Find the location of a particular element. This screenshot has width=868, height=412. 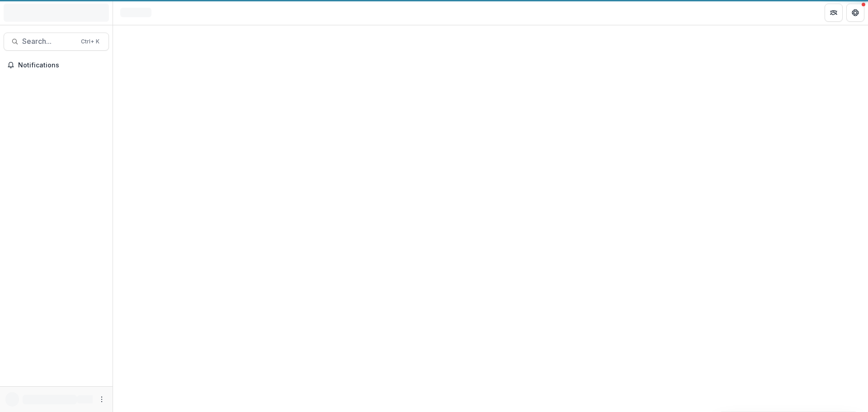

button: Partners is located at coordinates (834, 13).